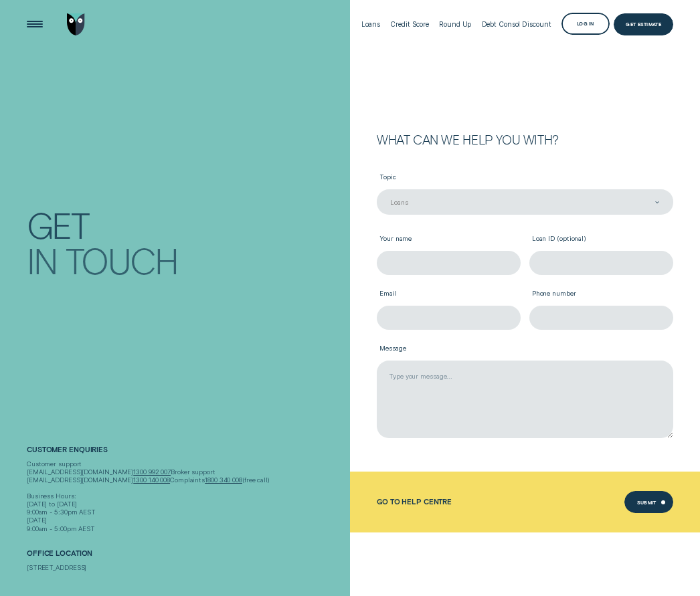  Describe the element at coordinates (186, 557) in the screenshot. I see `h2: Office Location` at that location.